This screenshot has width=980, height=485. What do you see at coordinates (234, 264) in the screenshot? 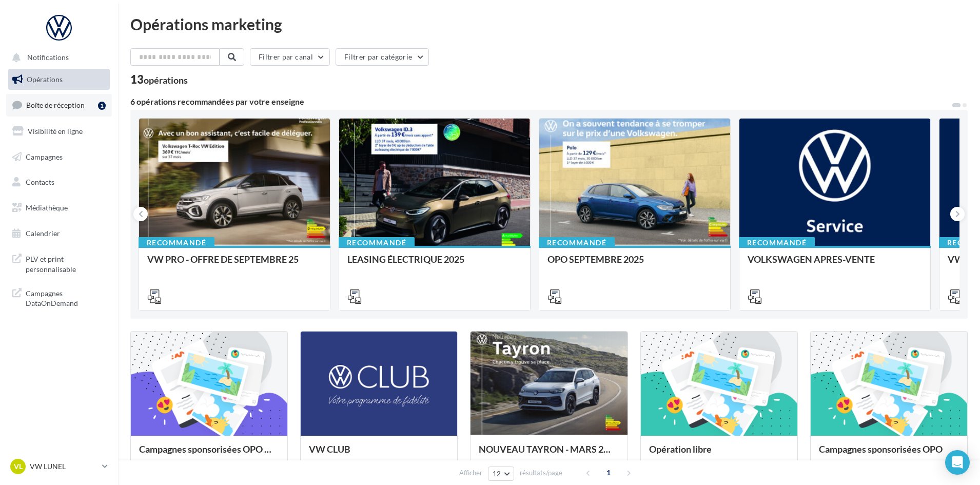
I see `div: VW PRO - OFFRE DE SEPTEMBRE 25` at bounding box center [234, 264].